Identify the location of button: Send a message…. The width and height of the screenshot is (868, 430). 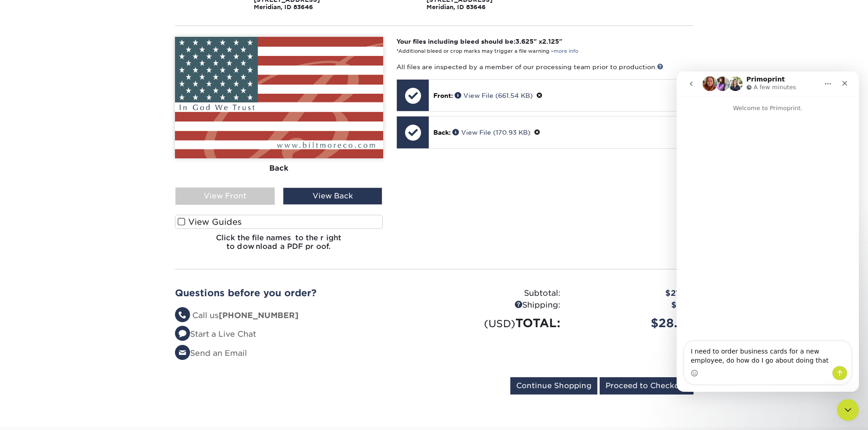
(163, 302).